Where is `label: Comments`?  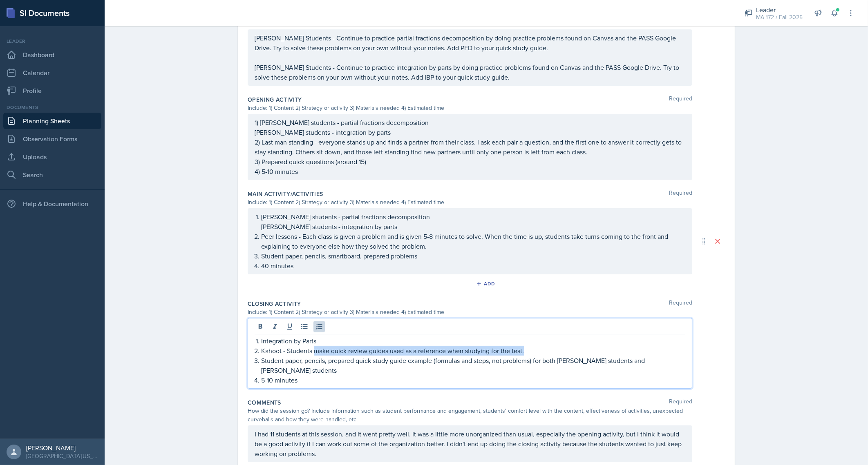
label: Comments is located at coordinates (265, 403).